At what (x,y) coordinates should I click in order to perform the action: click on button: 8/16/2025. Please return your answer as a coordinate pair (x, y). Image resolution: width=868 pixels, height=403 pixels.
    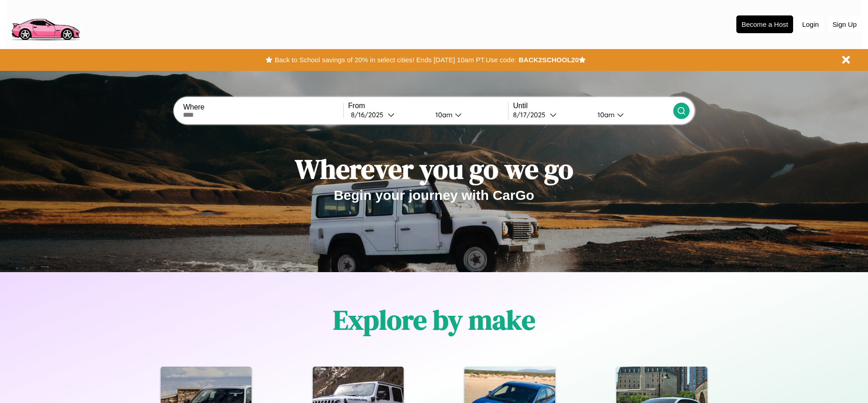
    Looking at the image, I should click on (388, 114).